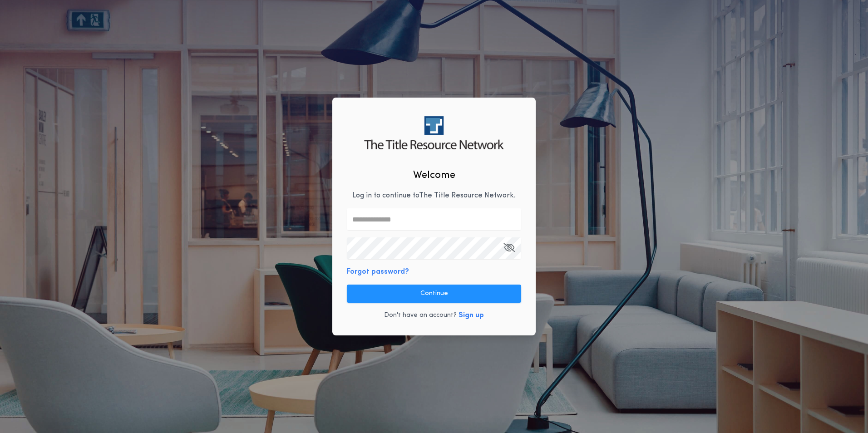  What do you see at coordinates (434, 133) in the screenshot?
I see `img: logo` at bounding box center [434, 133].